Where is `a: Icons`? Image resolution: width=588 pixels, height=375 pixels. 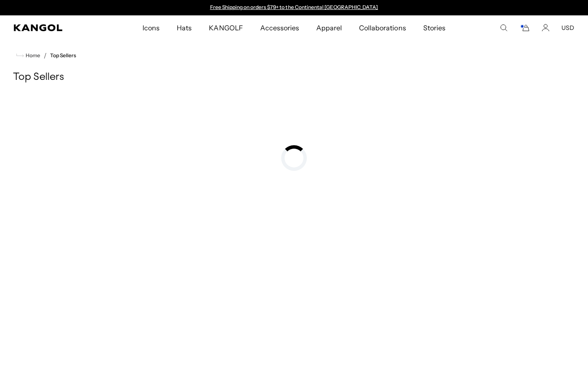
a: Icons is located at coordinates (151, 28).